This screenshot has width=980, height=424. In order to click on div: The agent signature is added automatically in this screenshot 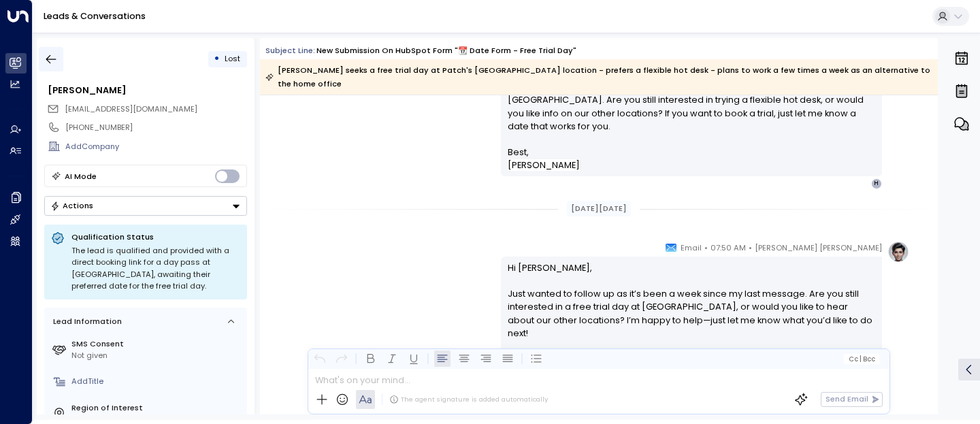, I will do `click(468, 399)`.